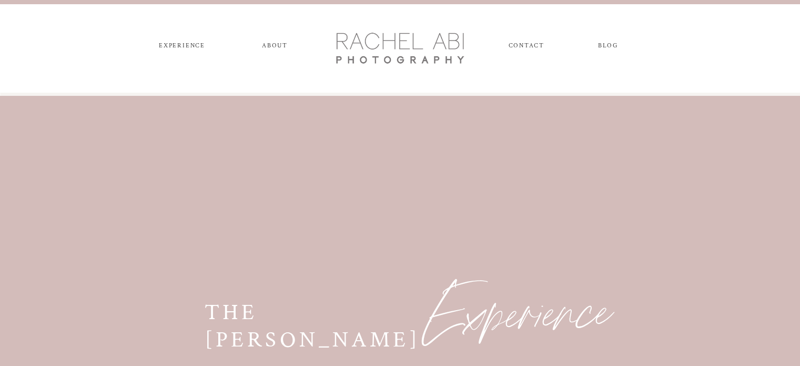 The height and width of the screenshot is (366, 800). I want to click on nav: ABOUT, so click(275, 48).